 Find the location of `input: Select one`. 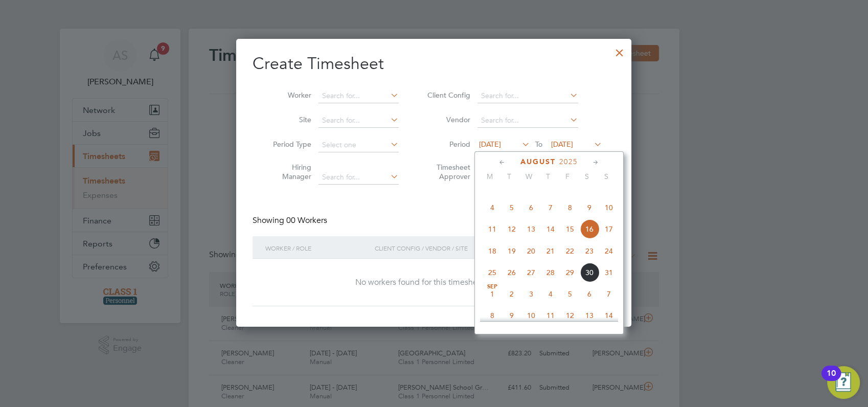

input: Select one is located at coordinates (359, 145).